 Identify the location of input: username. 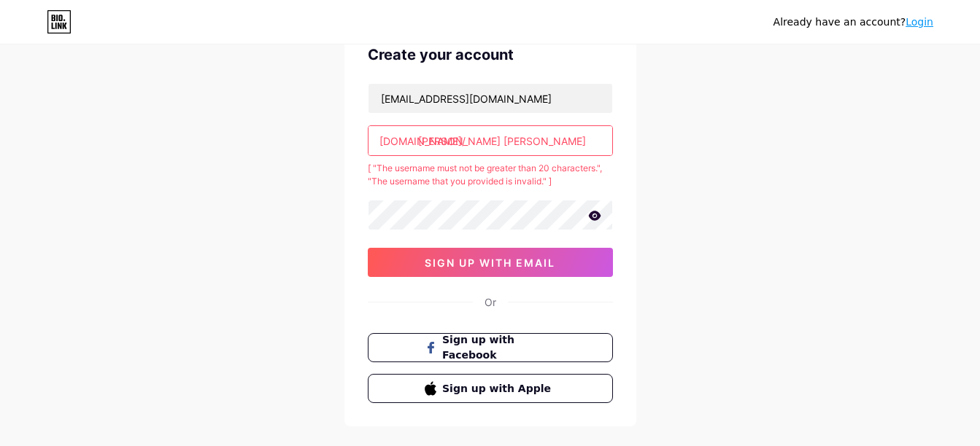
(490, 140).